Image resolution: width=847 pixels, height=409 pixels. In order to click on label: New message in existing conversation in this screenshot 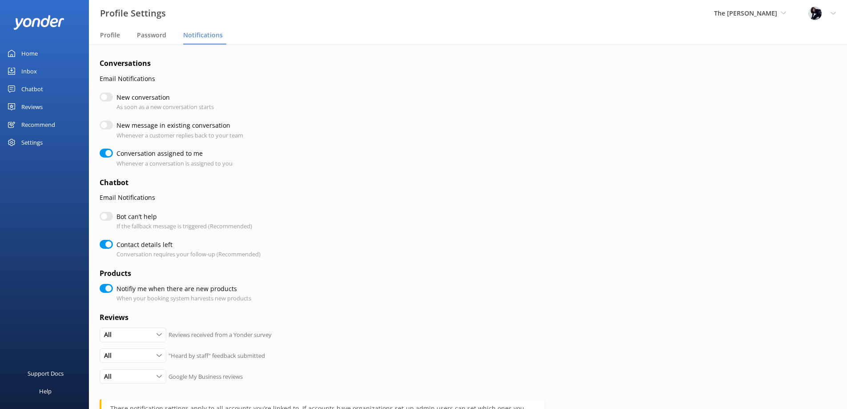, I will do `click(177, 125)`.